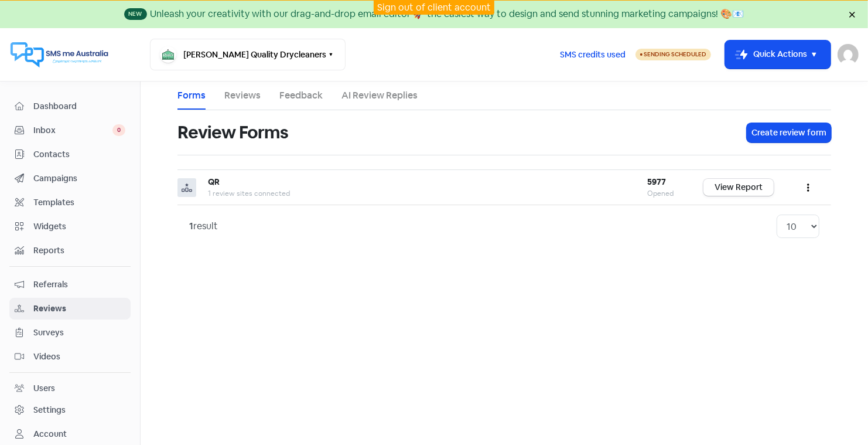  I want to click on a: Widgets, so click(70, 226).